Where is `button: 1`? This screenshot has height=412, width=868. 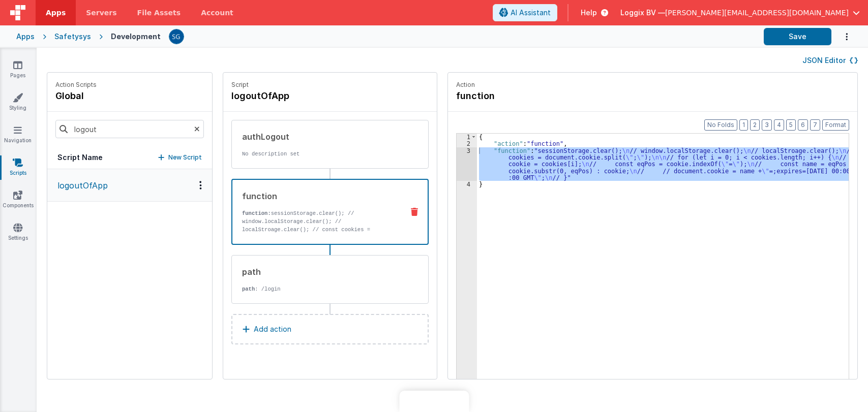 button: 1 is located at coordinates (744, 125).